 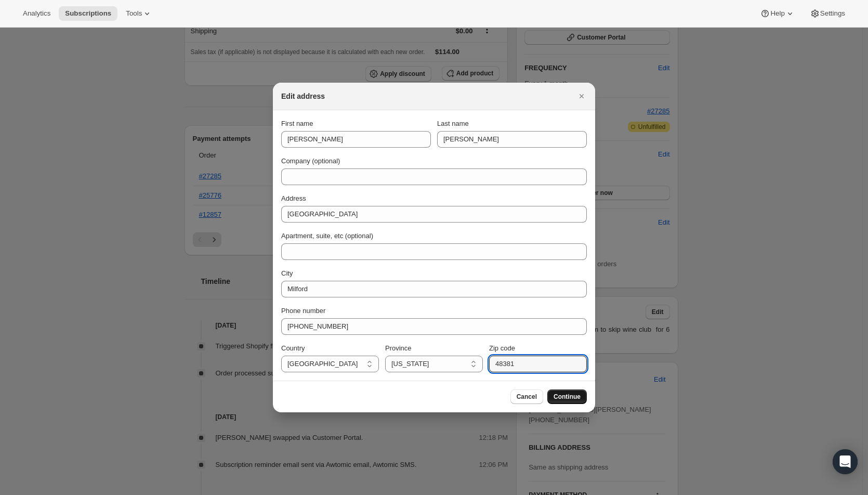 What do you see at coordinates (567, 397) in the screenshot?
I see `button: Continue` at bounding box center [567, 397].